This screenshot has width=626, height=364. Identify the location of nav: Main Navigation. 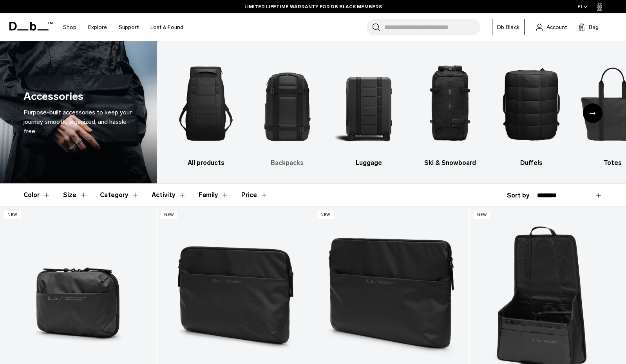
(123, 27).